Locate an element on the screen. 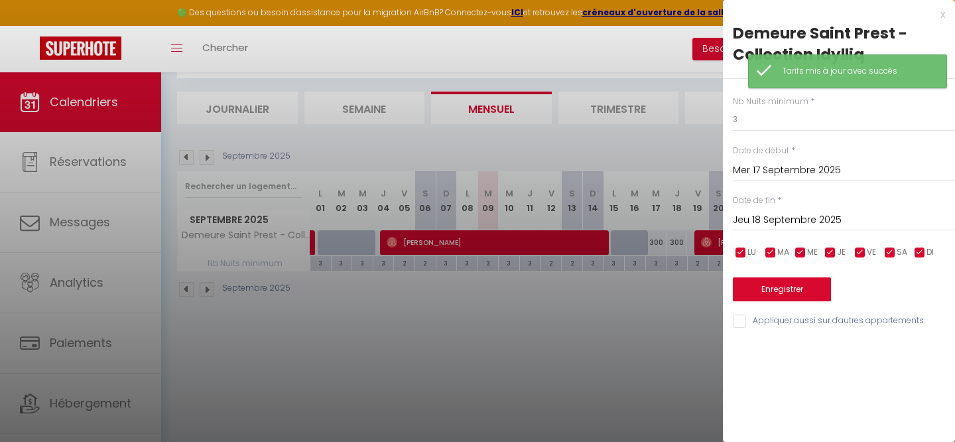 This screenshot has height=442, width=955. label: Nb Nuits minimum is located at coordinates (771, 101).